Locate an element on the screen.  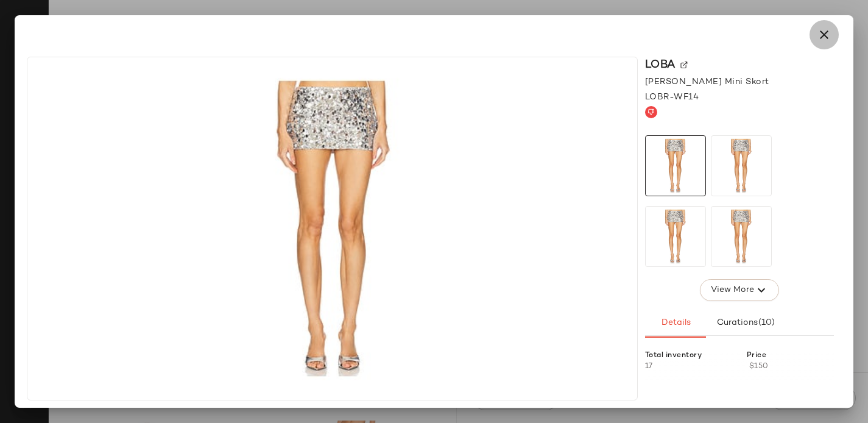
button: View More is located at coordinates (740, 290).